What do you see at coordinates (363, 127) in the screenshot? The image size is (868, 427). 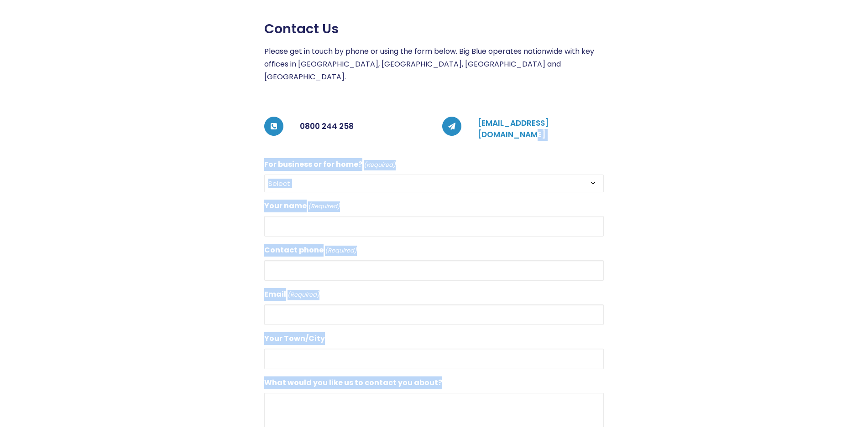 I see `h5: 0800 244 258` at bounding box center [363, 127].